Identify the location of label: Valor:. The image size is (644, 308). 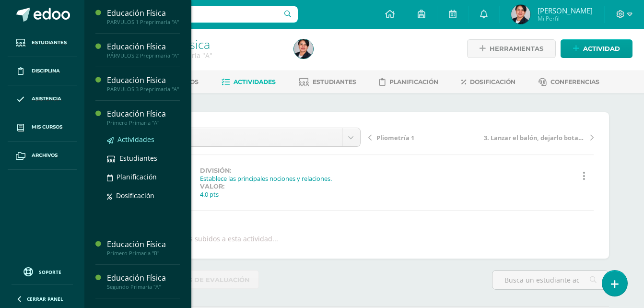
(212, 186).